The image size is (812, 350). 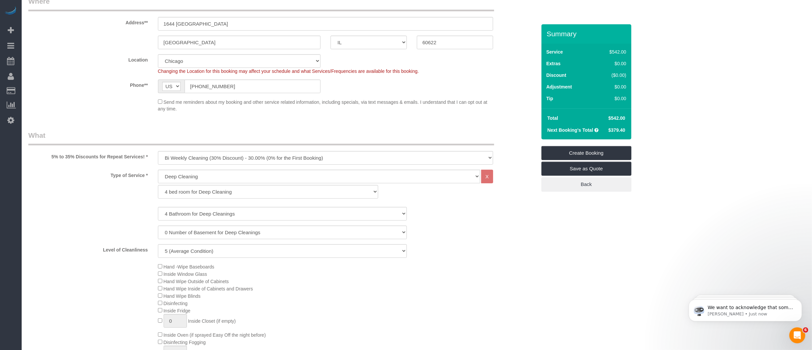 What do you see at coordinates (72, 29) in the screenshot?
I see `p: Message from Ellie, sent Just now` at bounding box center [72, 29].